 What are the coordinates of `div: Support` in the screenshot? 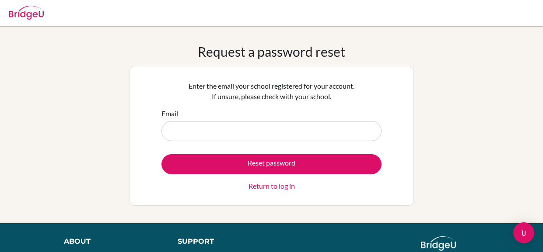 It's located at (220, 242).